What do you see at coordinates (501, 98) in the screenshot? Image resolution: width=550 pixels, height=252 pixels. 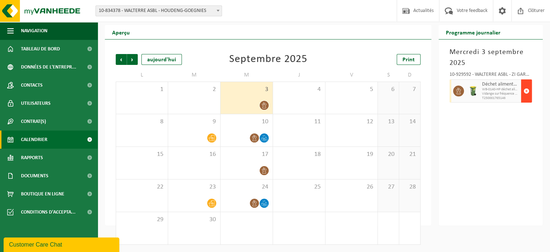 I see `span: T250001765146` at bounding box center [501, 98].